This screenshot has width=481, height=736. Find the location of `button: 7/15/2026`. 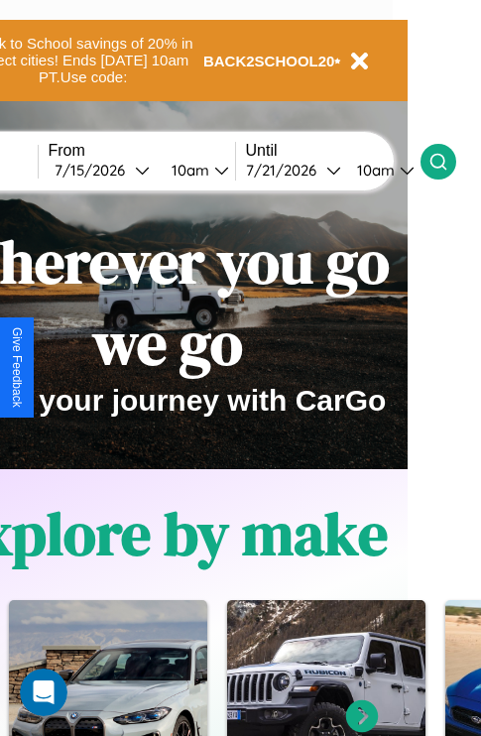

button: 7/15/2026 is located at coordinates (102, 170).